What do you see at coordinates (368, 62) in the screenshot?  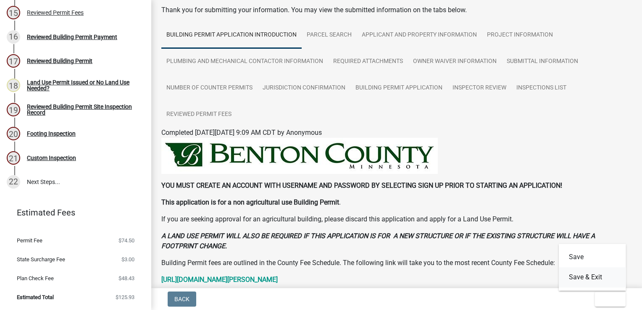 I see `a: Required Attachments` at bounding box center [368, 62].